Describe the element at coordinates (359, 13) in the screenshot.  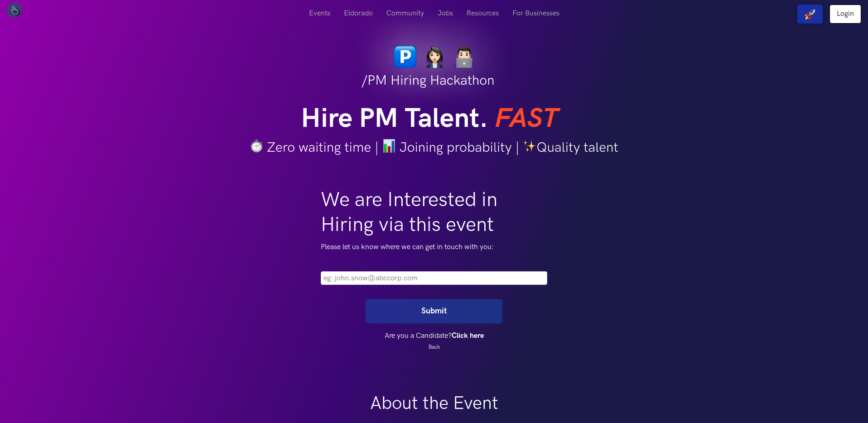
I see `a: Eldorado` at that location.